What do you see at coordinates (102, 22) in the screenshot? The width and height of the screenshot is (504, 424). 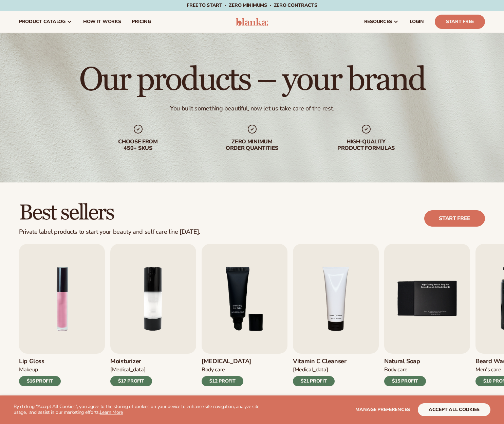 I see `a: How It Works` at bounding box center [102, 22].